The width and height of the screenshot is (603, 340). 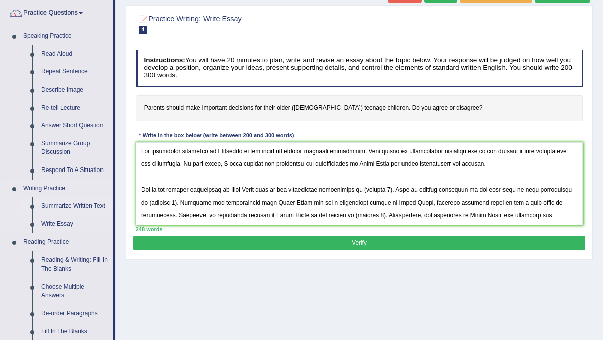 I want to click on a: Re-tell Lecture, so click(x=74, y=108).